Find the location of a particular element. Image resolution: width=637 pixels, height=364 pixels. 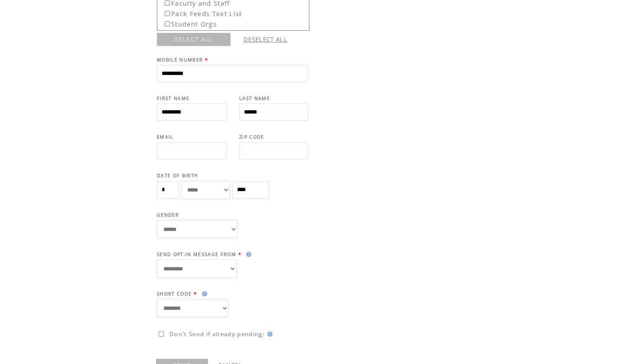

span: Don't Send if already pending: is located at coordinates (217, 334).